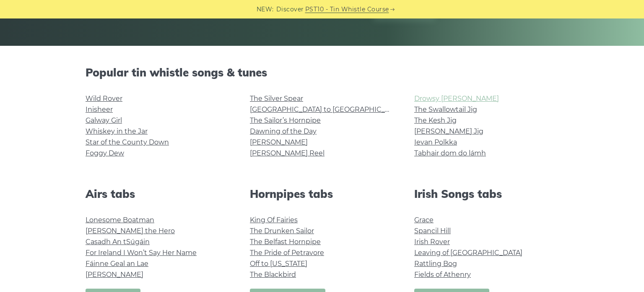 The image size is (644, 292). Describe the element at coordinates (104, 120) in the screenshot. I see `a: Galway Girl` at that location.